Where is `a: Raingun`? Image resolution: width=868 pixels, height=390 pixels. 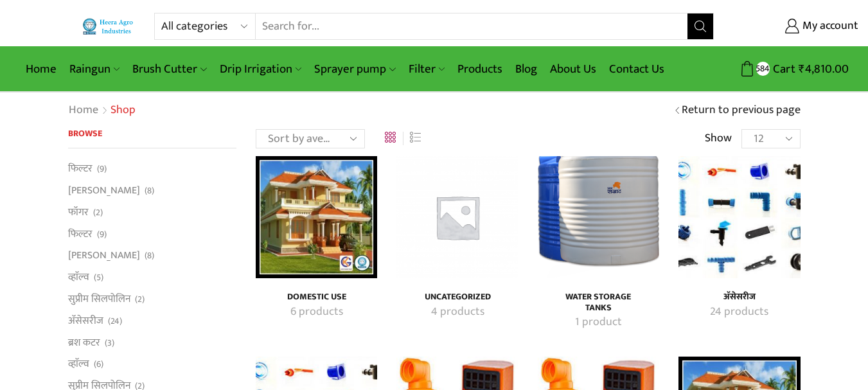 a: Raingun is located at coordinates (94, 69).